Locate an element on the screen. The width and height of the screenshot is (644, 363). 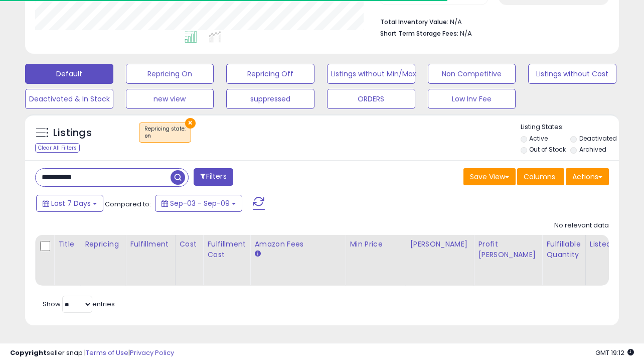
button: suppressed is located at coordinates (270, 99).